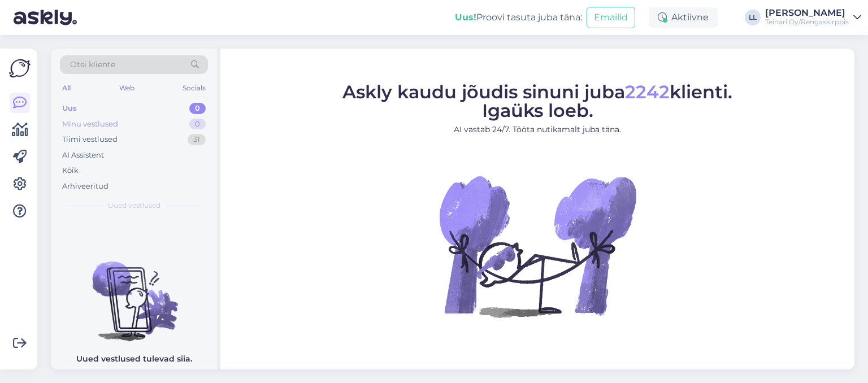 The image size is (868, 383). I want to click on div: Minu vestlused, so click(90, 124).